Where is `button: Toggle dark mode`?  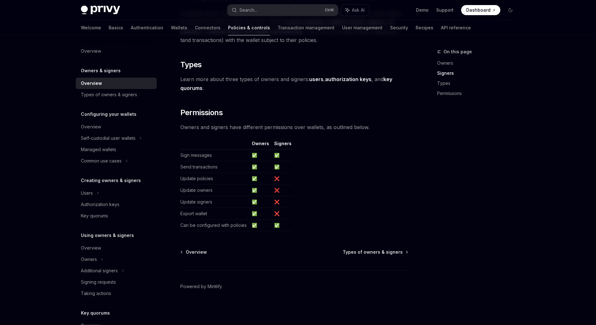
button: Toggle dark mode is located at coordinates (510, 10).